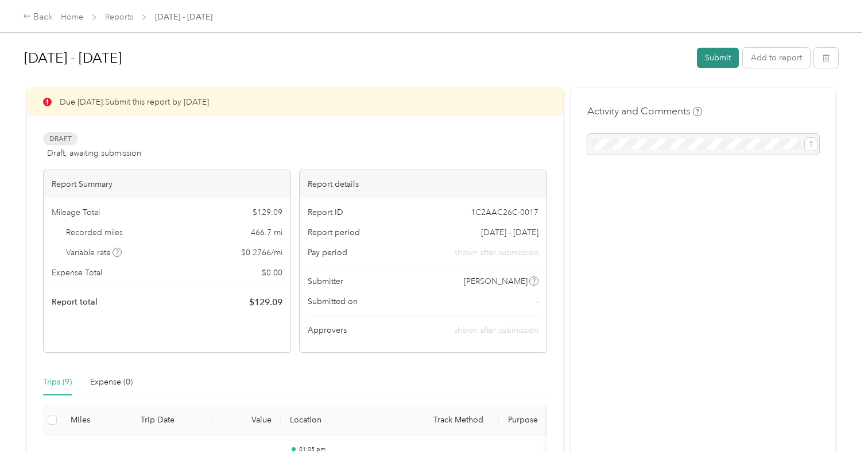  What do you see at coordinates (327, 252) in the screenshot?
I see `span: Pay period` at bounding box center [327, 252].